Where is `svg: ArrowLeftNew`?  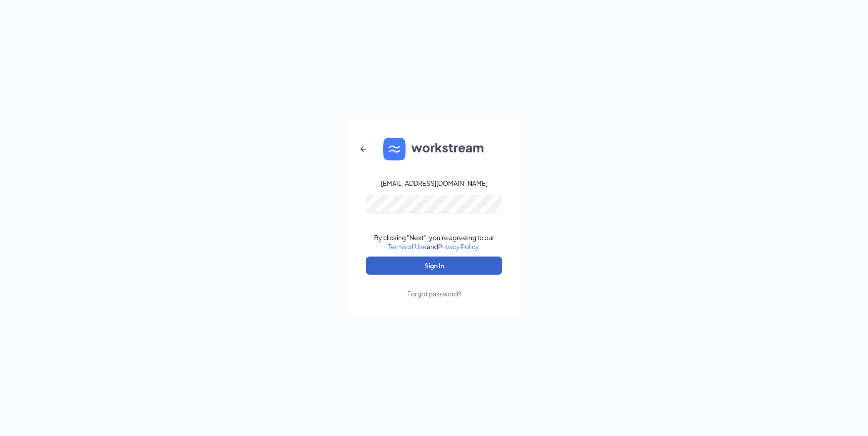 svg: ArrowLeftNew is located at coordinates (363, 149).